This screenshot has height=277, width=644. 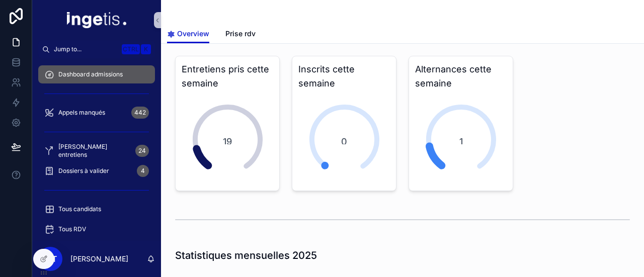 What do you see at coordinates (97, 74) in the screenshot?
I see `a: Dashboard admissions` at bounding box center [97, 74].